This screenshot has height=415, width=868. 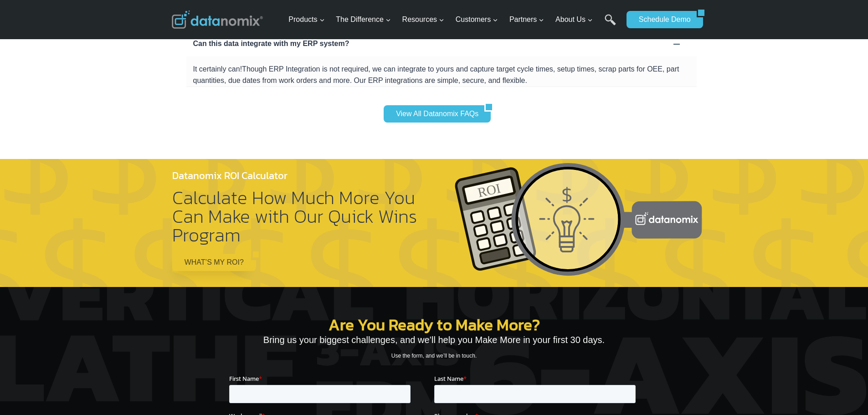 I want to click on span: Last Name, so click(x=220, y=4).